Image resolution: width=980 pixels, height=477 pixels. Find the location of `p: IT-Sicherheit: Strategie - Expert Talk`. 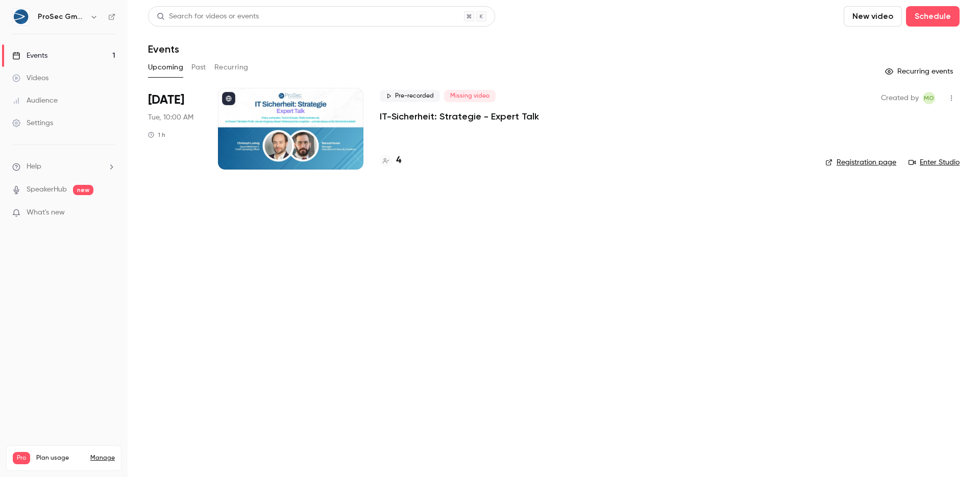

p: IT-Sicherheit: Strategie - Expert Talk is located at coordinates (459, 117).